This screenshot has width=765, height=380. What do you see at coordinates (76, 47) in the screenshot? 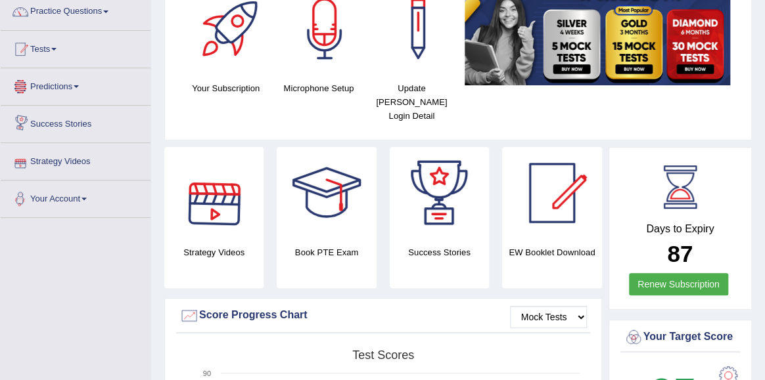
I see `a: Tests` at bounding box center [76, 47].